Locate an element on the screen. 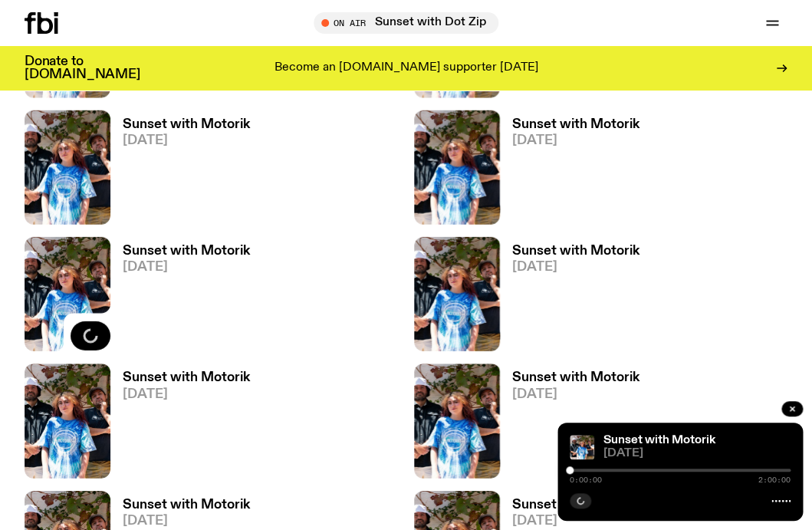 This screenshot has width=812, height=530. a: Andrew, Reenie, and Pat stand in a row, smiling at the camera, in dappled light with a vine leafe... is located at coordinates (583, 446).